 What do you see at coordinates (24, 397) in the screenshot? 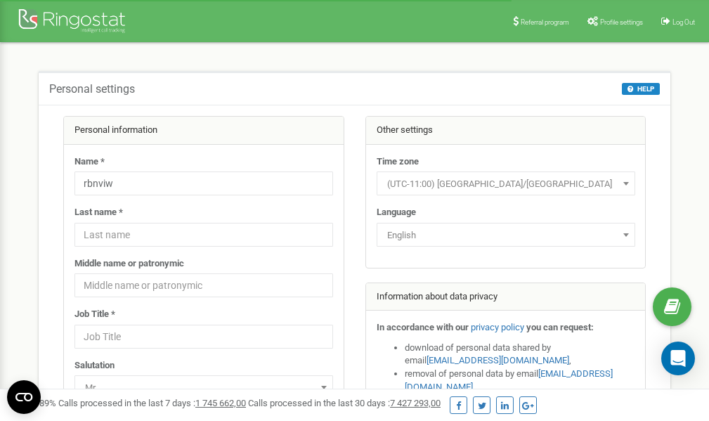
I see `button: Open CMP widget` at bounding box center [24, 397].